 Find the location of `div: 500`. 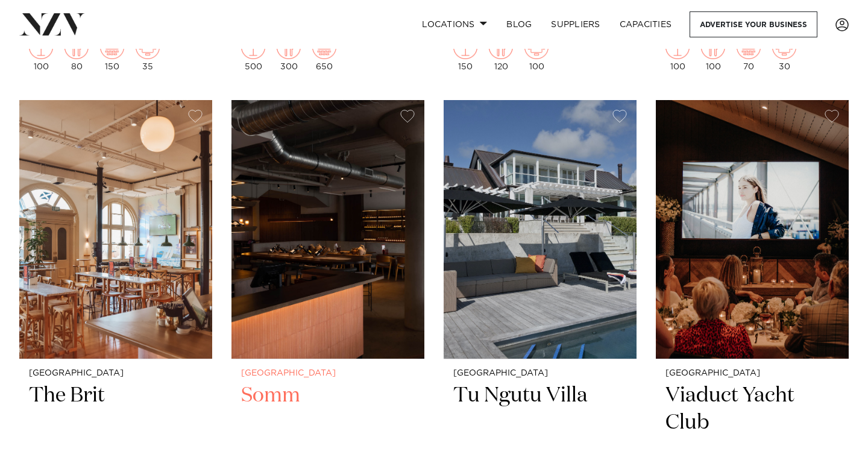

div: 500 is located at coordinates (253, 53).